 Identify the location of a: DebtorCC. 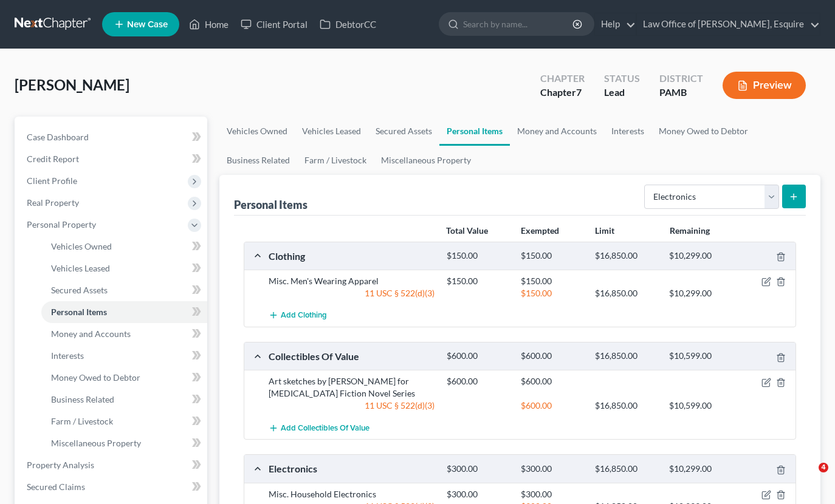
(348, 24).